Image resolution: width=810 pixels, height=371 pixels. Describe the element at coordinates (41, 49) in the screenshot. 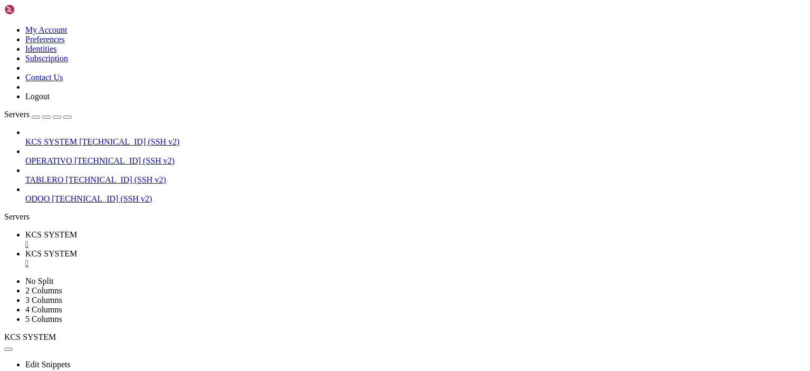

I see `a: Identities` at that location.